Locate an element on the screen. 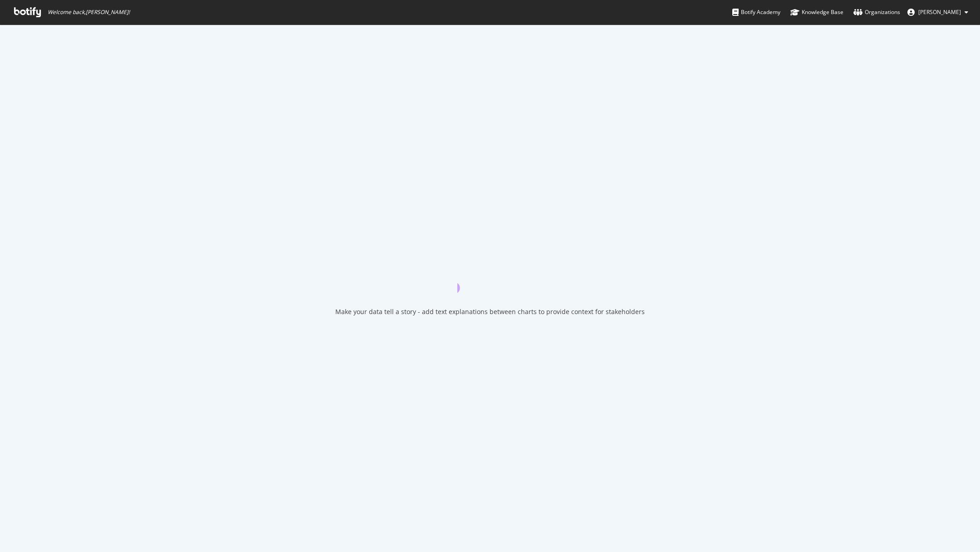  div: Make your data tell a story - add text explanations between charts to provide context for stakeho... is located at coordinates (490, 312).